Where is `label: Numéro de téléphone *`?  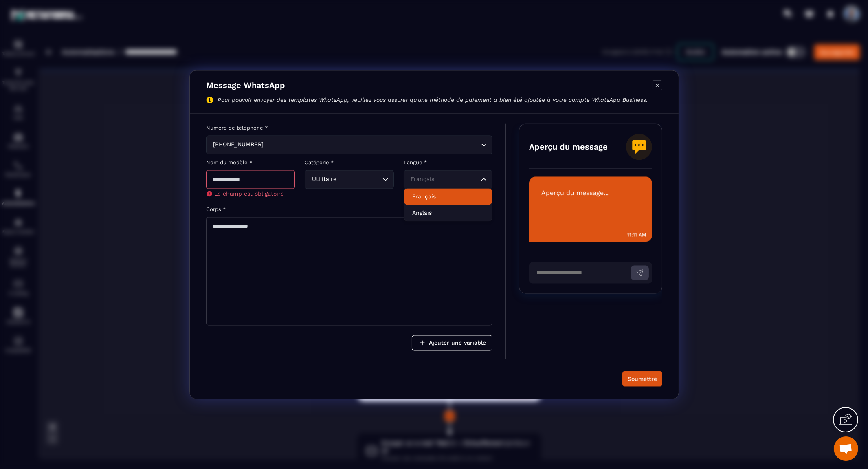
label: Numéro de téléphone * is located at coordinates (236, 128).